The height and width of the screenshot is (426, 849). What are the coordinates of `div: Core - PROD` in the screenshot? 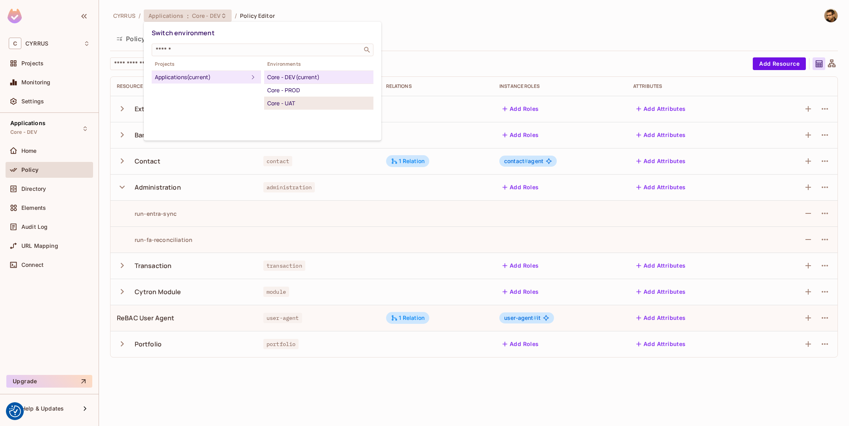 It's located at (319, 90).